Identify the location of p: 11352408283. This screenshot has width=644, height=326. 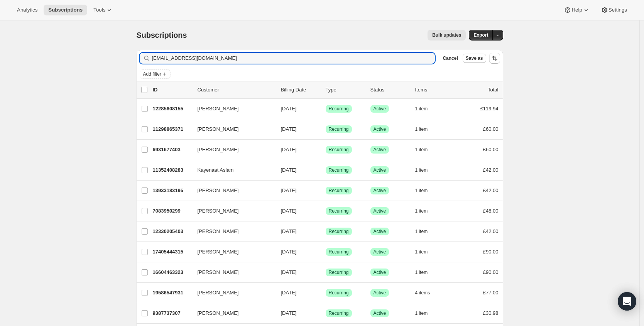
(172, 170).